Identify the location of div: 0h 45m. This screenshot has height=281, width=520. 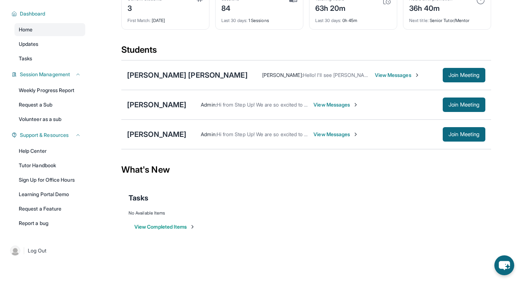
(353, 18).